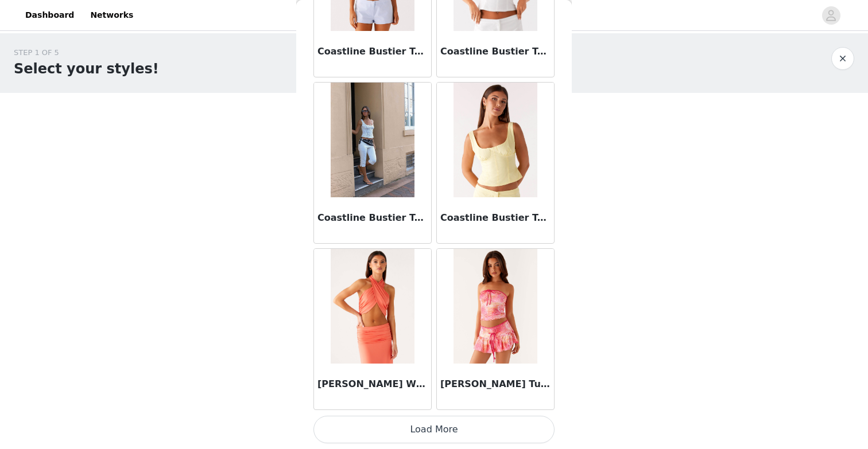 Image resolution: width=868 pixels, height=449 pixels. What do you see at coordinates (496, 51) in the screenshot?
I see `h3: Coastline Bustier Top - White` at bounding box center [496, 51].